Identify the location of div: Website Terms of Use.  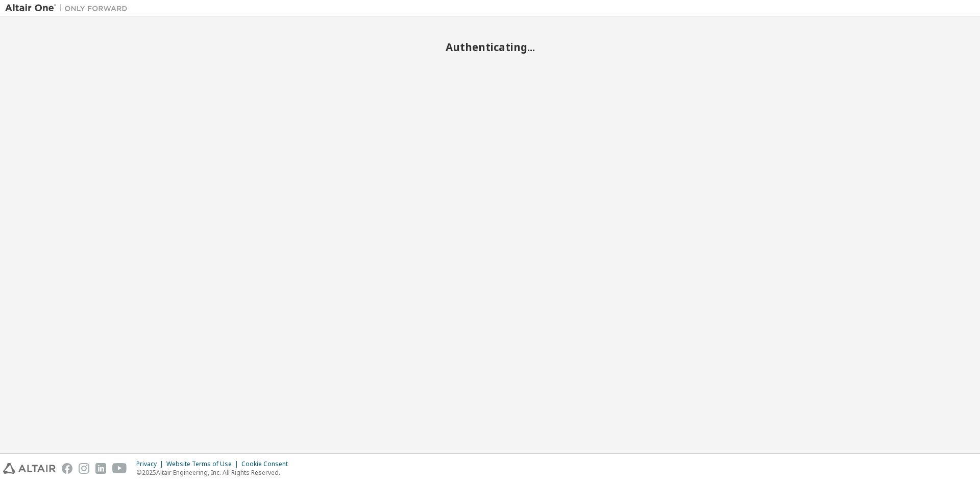
(204, 464).